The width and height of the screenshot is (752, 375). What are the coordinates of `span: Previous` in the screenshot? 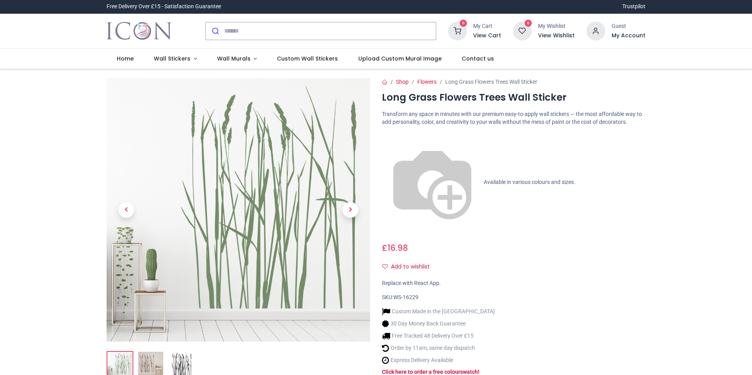 It's located at (126, 210).